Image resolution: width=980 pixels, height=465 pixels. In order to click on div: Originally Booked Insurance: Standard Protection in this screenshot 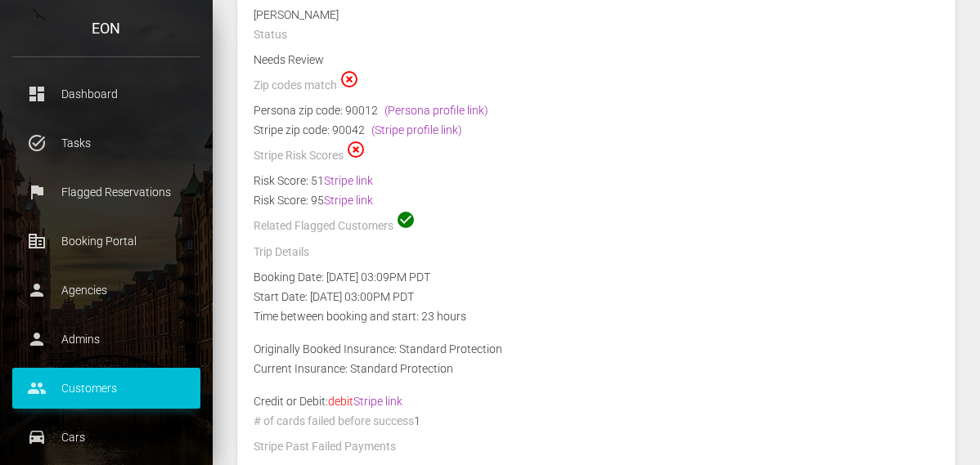, I will do `click(596, 349)`.